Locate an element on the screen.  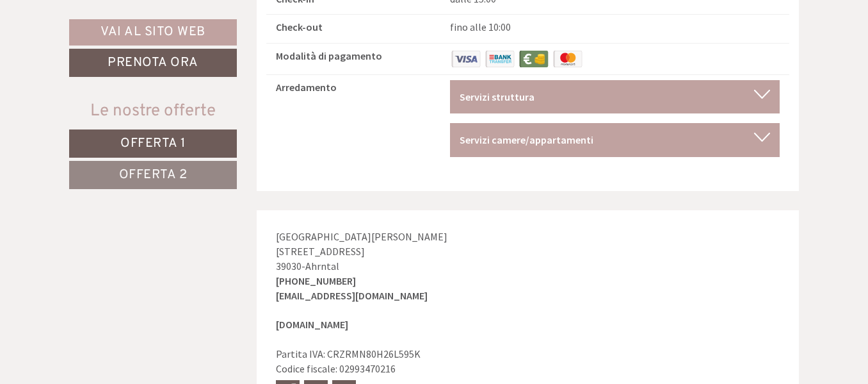
b: Servizi struttura is located at coordinates (497, 97).